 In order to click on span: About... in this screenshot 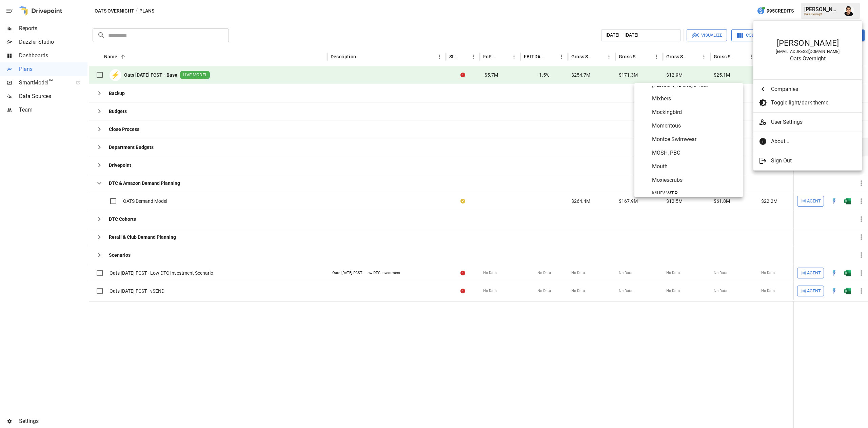, I will do `click(814, 142)`.